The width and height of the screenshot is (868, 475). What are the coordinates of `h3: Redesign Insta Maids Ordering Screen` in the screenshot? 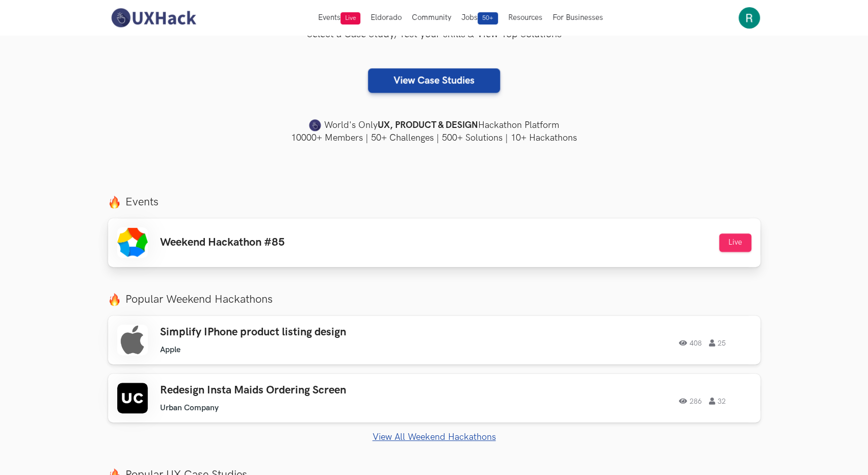 It's located at (305, 390).